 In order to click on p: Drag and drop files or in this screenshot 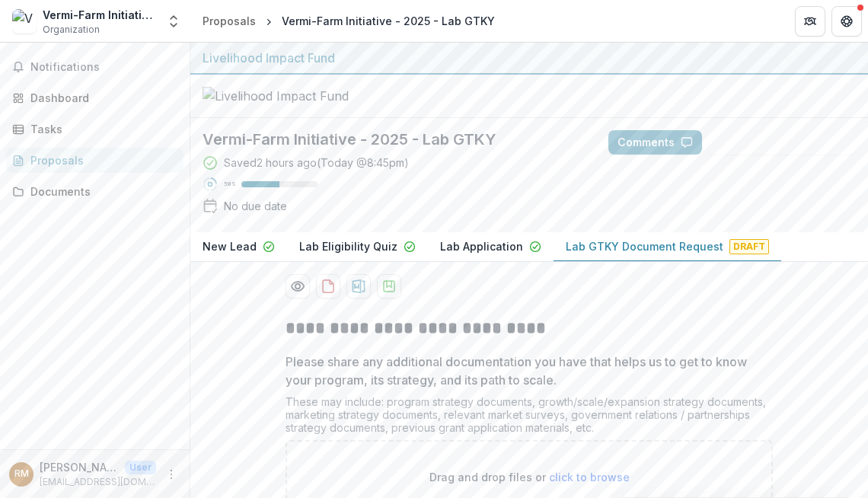, I will do `click(529, 477)`.